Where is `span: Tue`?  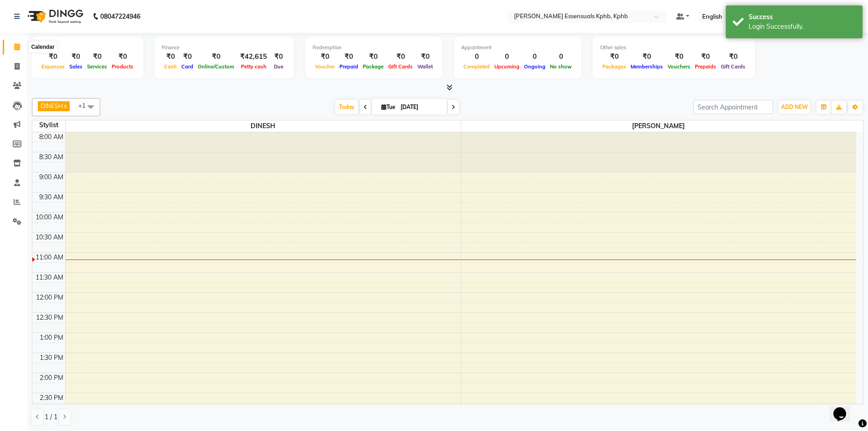
span: Tue is located at coordinates (388, 107).